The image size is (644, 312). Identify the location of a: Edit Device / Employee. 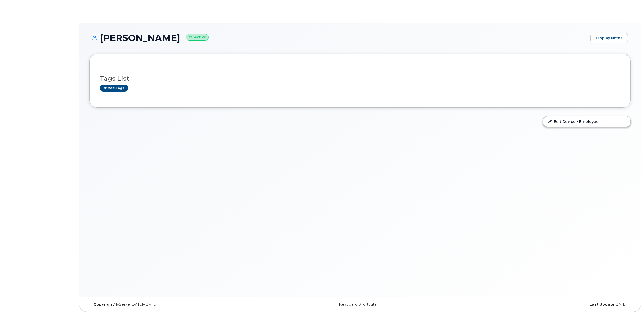
(587, 122).